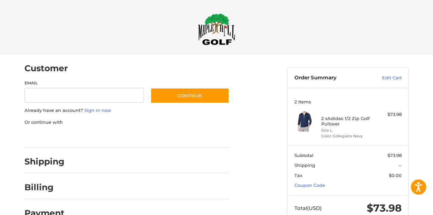 This screenshot has width=433, height=215. I want to click on h2: Customer, so click(46, 68).